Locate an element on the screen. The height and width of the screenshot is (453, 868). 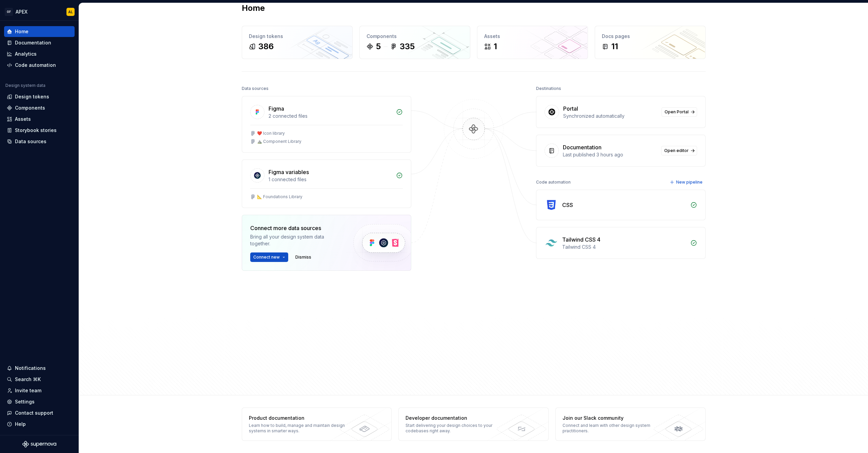
div: Start delivering your design choices to your codebases right away. is located at coordinates (455, 428).